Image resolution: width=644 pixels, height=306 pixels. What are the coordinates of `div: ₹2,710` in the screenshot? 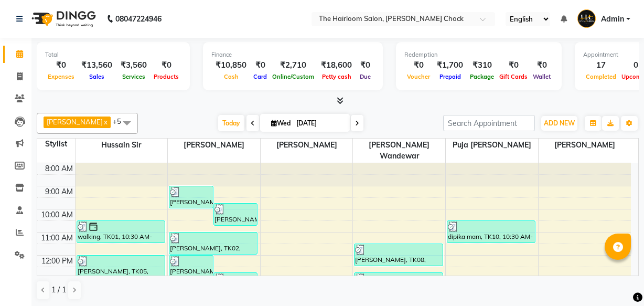 It's located at (293, 65).